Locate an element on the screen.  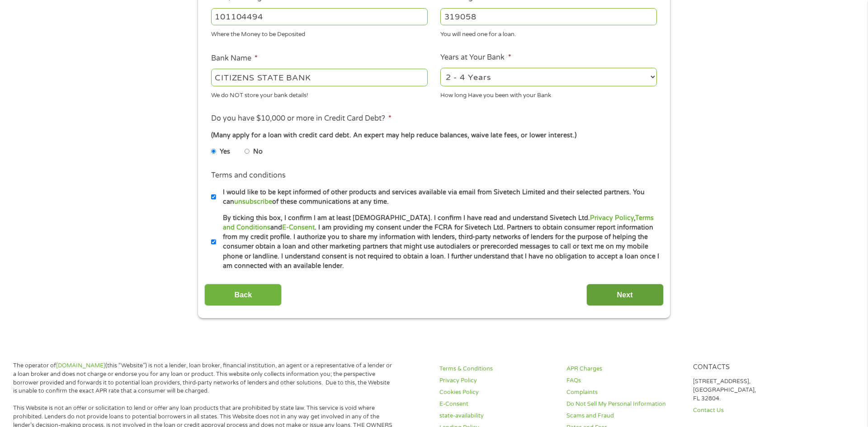
a: unsubscribe is located at coordinates (253, 201).